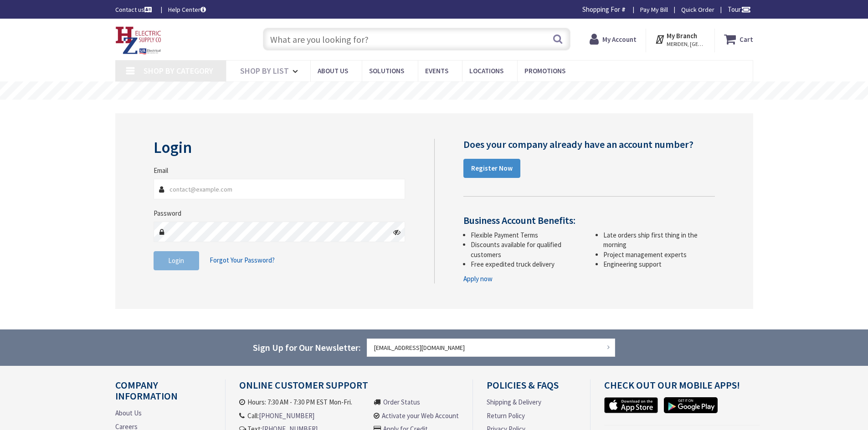  What do you see at coordinates (302, 402) in the screenshot?
I see `li: Hours: 7:30 AM - 7:30 PM EST Mon-Fri.` at bounding box center [302, 402].